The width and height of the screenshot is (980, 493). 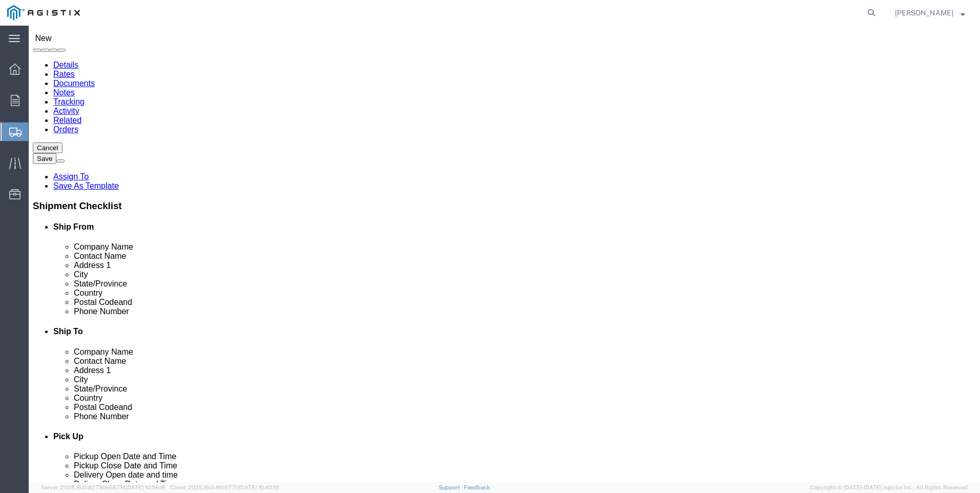 I want to click on a: Support, so click(x=452, y=487).